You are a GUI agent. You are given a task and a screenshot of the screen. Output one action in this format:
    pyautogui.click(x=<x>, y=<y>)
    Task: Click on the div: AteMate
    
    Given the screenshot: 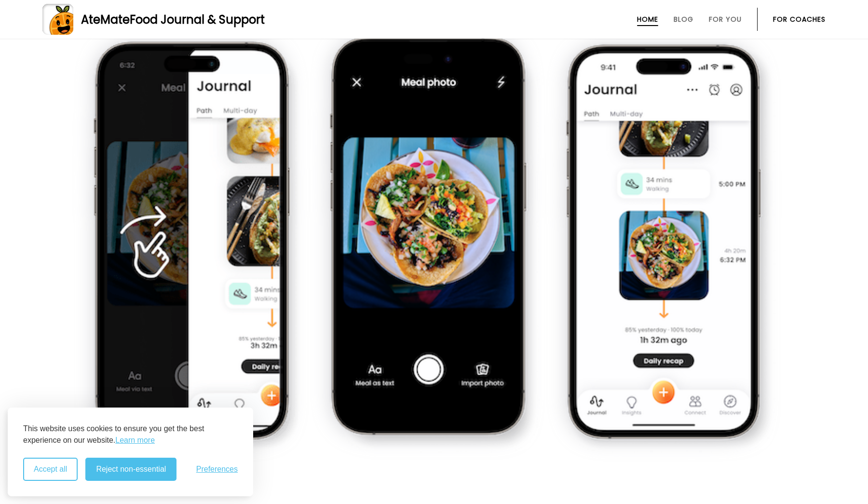 What is the action you would take?
    pyautogui.click(x=169, y=19)
    